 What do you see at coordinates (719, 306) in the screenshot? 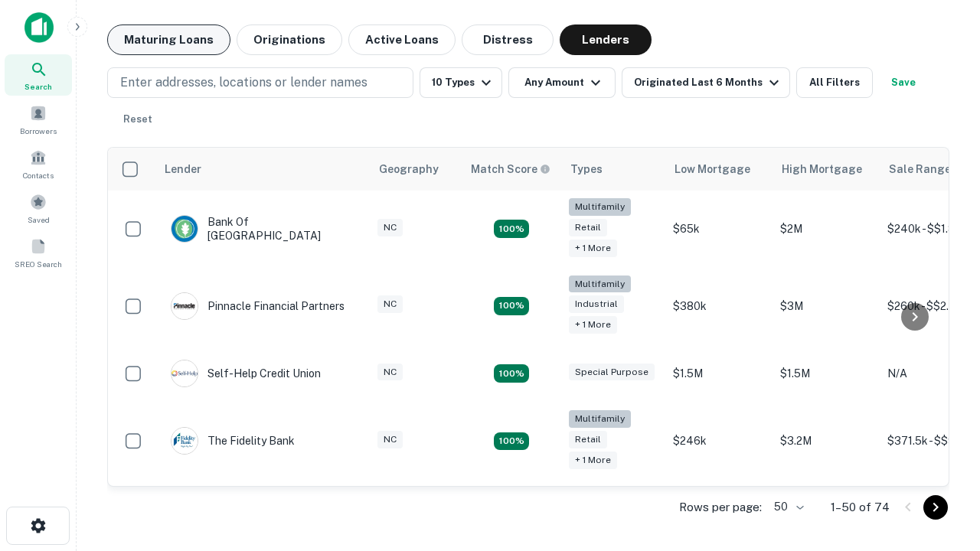
I see `td: $380k` at bounding box center [719, 306].